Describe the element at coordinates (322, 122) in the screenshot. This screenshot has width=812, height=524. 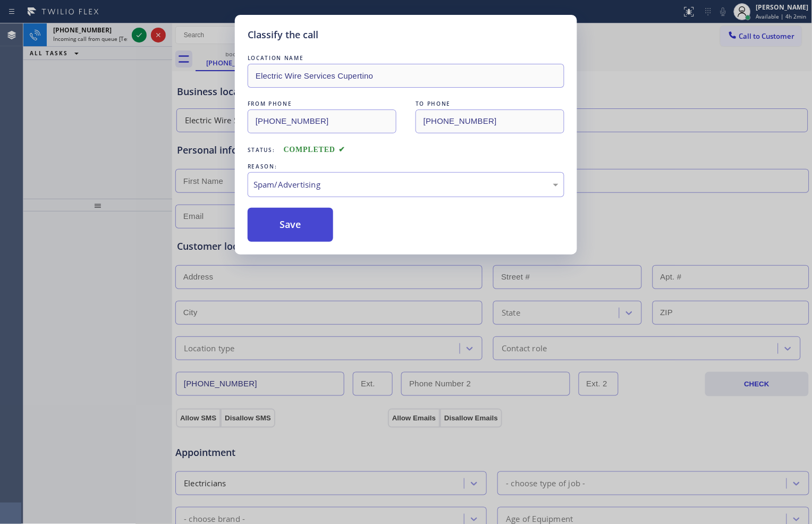
I see `input: From phone` at that location.